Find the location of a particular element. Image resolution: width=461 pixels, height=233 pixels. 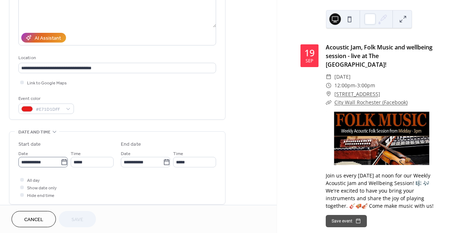

div: Location is located at coordinates (116, 58).